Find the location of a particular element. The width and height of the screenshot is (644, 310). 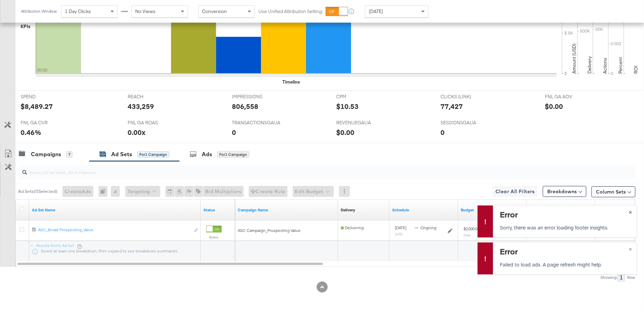

label: Use Unified Attribution Setting: is located at coordinates (291, 11).